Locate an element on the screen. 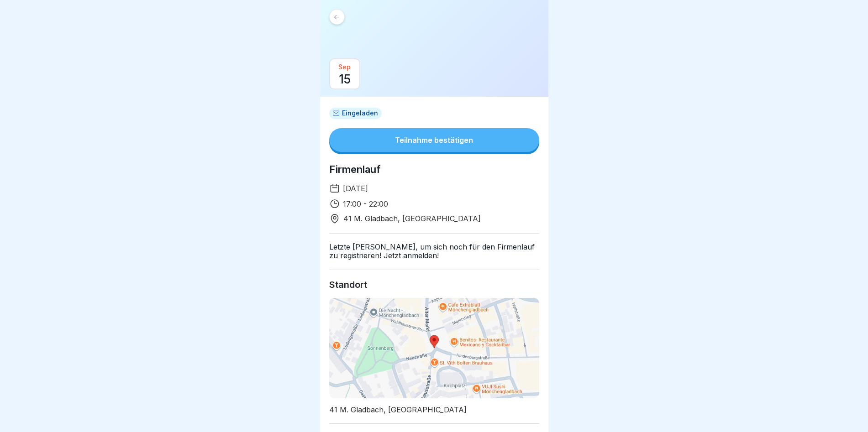 The image size is (868, 432). button: Teilnahme bestätigen is located at coordinates (434, 140).